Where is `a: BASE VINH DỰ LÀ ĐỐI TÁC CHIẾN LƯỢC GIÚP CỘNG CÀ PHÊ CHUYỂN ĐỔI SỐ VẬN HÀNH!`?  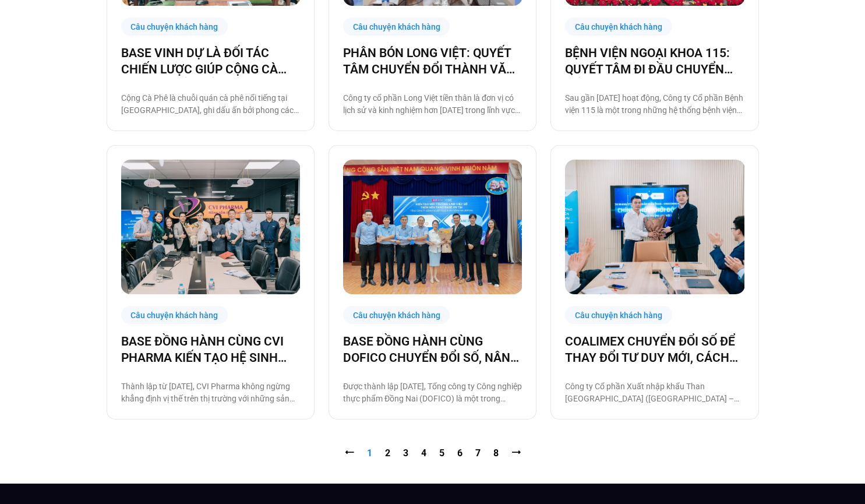
a: BASE VINH DỰ LÀ ĐỐI TÁC CHIẾN LƯỢC GIÚP CỘNG CÀ PHÊ CHUYỂN ĐỔI SỐ VẬN HÀNH! is located at coordinates (210, 61).